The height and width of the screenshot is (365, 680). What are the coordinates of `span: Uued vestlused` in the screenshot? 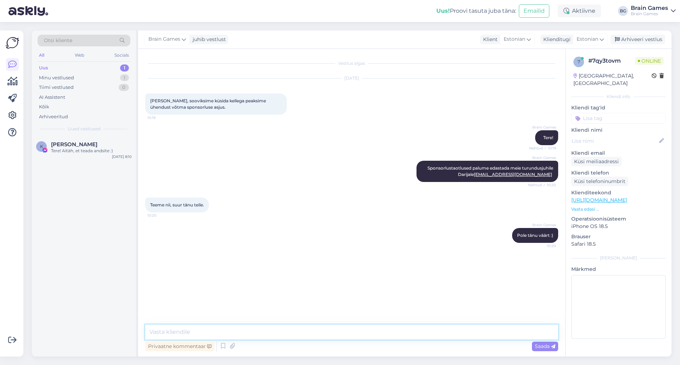 It's located at (84, 129).